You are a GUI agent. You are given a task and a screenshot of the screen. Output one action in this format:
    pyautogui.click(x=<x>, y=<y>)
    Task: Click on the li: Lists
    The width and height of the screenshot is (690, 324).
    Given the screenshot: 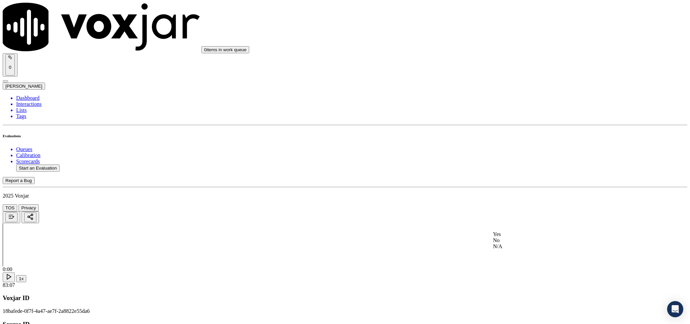 What is the action you would take?
    pyautogui.click(x=352, y=110)
    